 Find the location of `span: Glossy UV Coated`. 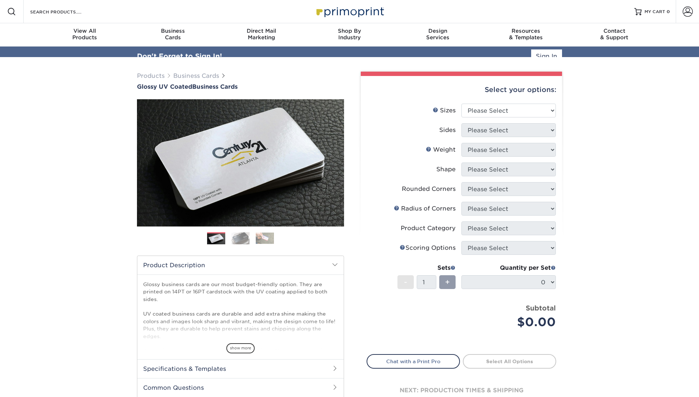

span: Glossy UV Coated is located at coordinates (165, 86).